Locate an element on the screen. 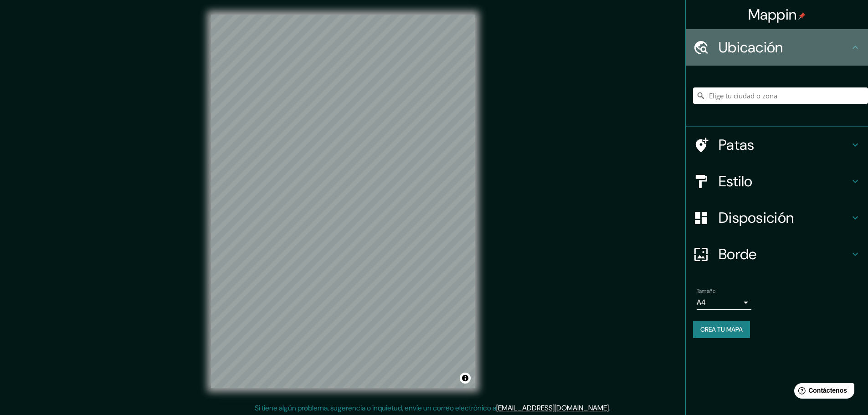 Image resolution: width=868 pixels, height=415 pixels. font: A4 is located at coordinates (701, 302).